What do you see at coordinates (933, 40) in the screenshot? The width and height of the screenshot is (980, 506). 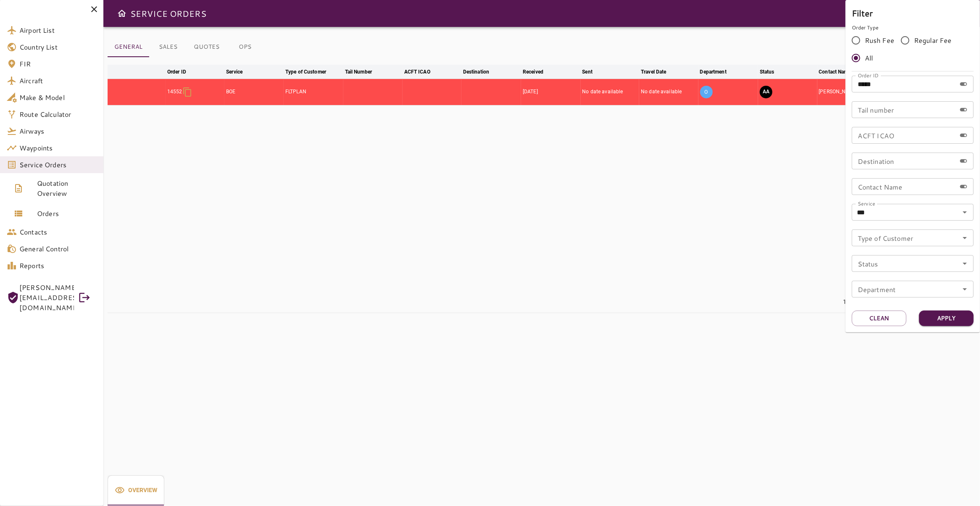 I see `span: Regular Fee` at bounding box center [933, 40].